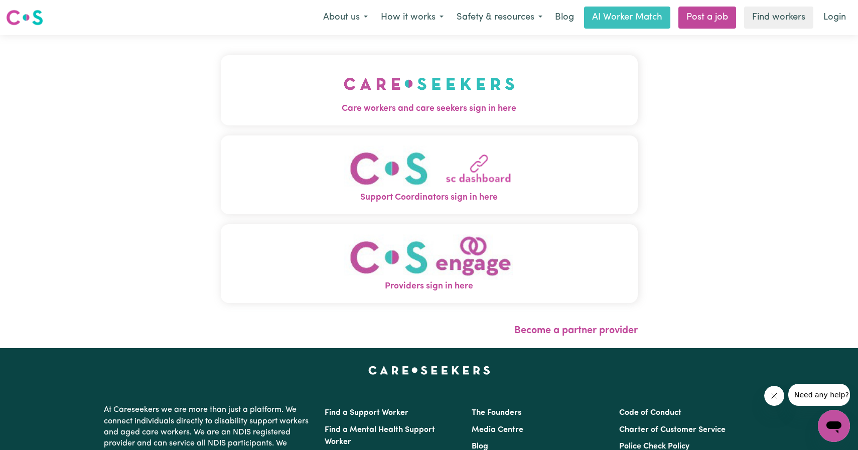  I want to click on button: About us, so click(345, 18).